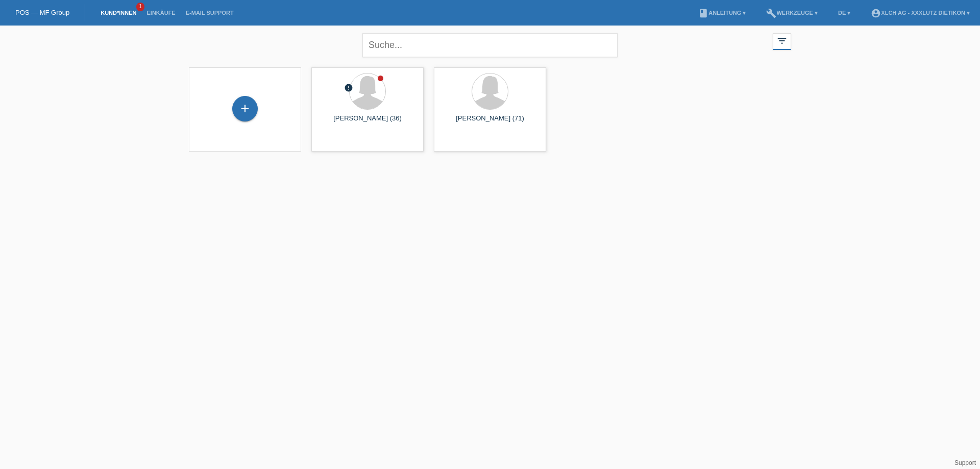 Image resolution: width=980 pixels, height=469 pixels. I want to click on span: 1, so click(141, 7).